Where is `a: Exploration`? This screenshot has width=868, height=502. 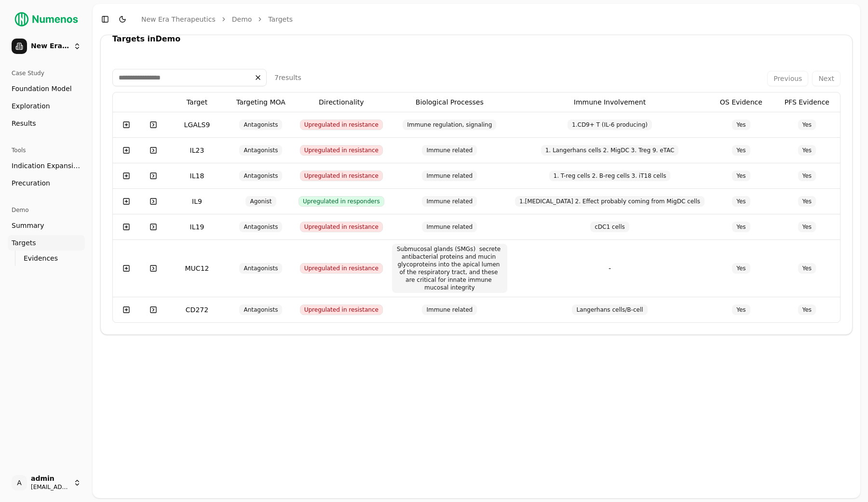
a: Exploration is located at coordinates (46, 106).